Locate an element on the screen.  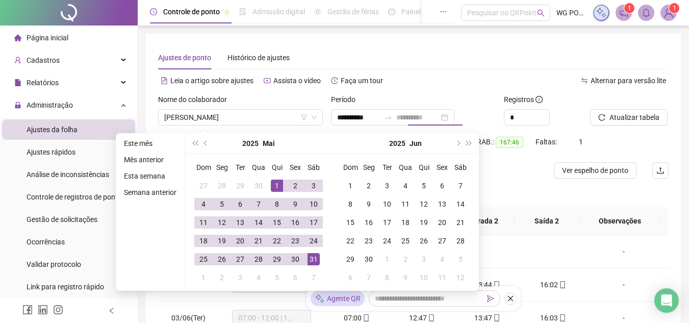
div: 8 is located at coordinates (351, 204).